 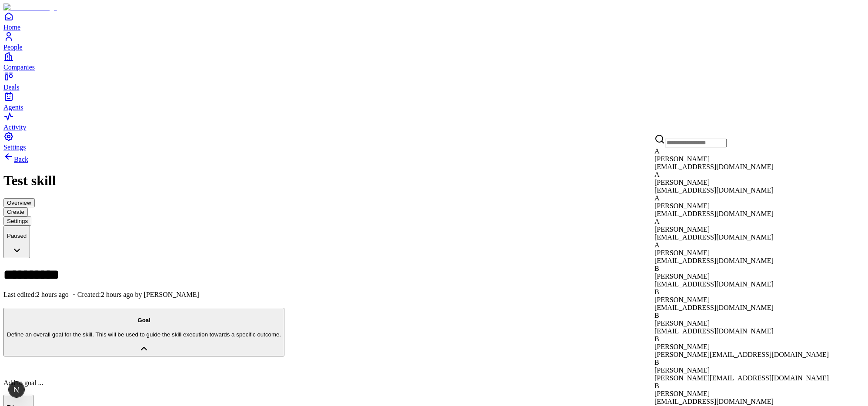 What do you see at coordinates (434, 61) in the screenshot?
I see `a: Companies` at bounding box center [434, 61].